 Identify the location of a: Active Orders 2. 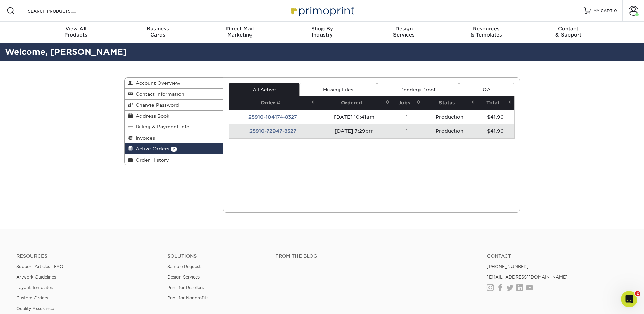
(174, 149).